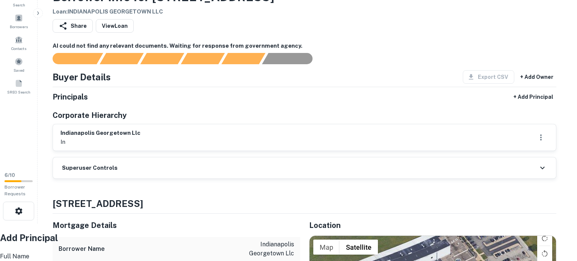 The image size is (577, 261). What do you see at coordinates (203, 59) in the screenshot?
I see `div: Principals found, AI now looking for contact information...` at bounding box center [203, 59].